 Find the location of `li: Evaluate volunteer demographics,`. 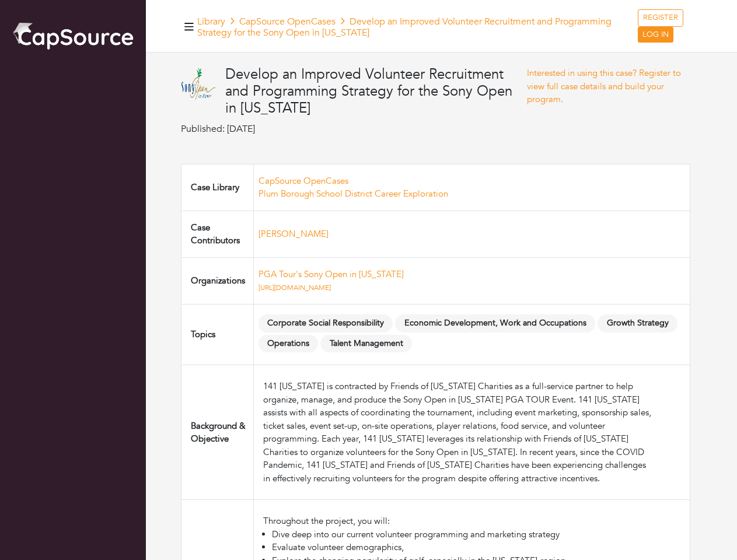

li: Evaluate volunteer demographics, is located at coordinates (461, 547).